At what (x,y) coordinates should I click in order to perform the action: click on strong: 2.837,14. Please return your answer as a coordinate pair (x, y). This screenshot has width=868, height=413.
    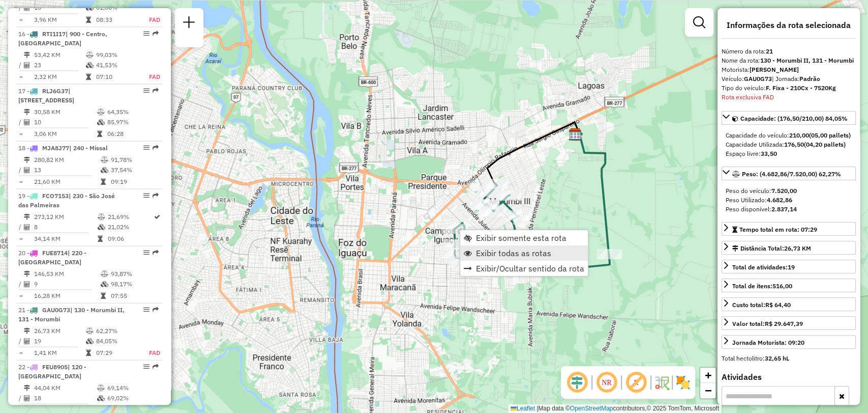
    Looking at the image, I should click on (784, 209).